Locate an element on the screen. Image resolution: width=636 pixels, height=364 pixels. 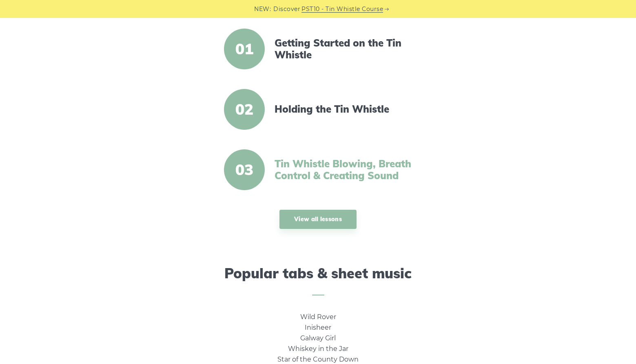
a: Wild Rover is located at coordinates (318, 316).